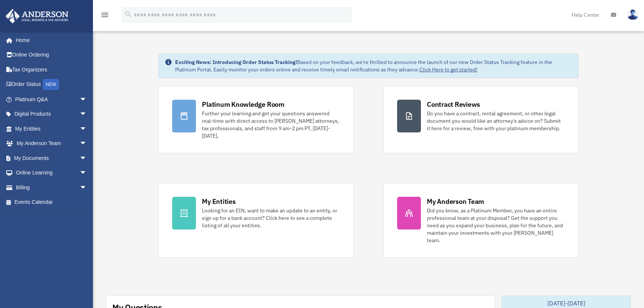 Image resolution: width=644 pixels, height=308 pixels. Describe the element at coordinates (481, 119) in the screenshot. I see `a: Contract Reviews Do you have a contract, rental agreement, or other legal document you would like...` at that location.